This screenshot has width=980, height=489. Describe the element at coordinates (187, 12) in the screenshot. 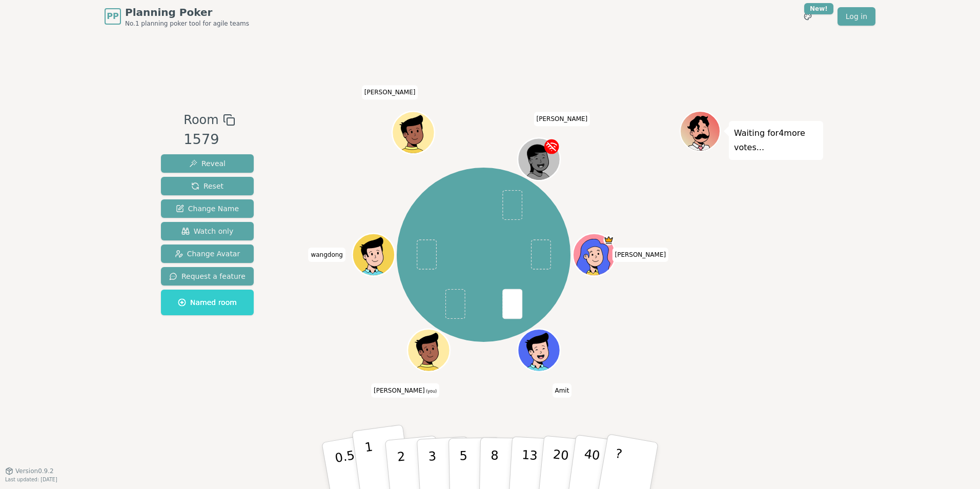

I see `span: Planning Poker` at that location.